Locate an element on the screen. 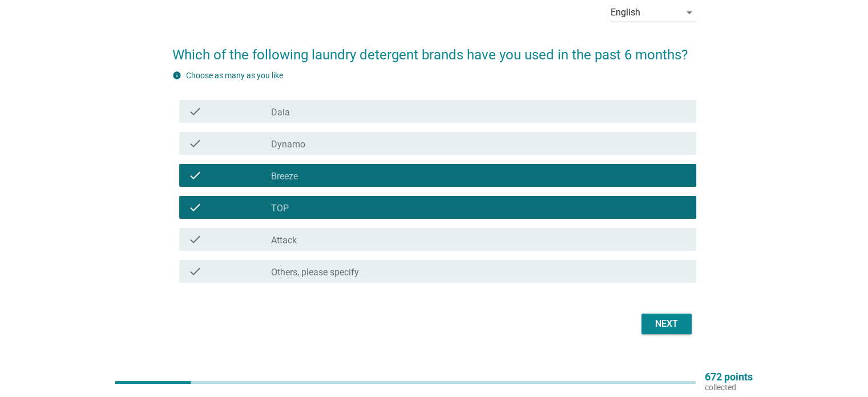 Image resolution: width=868 pixels, height=397 pixels. p: collected is located at coordinates (729, 387).